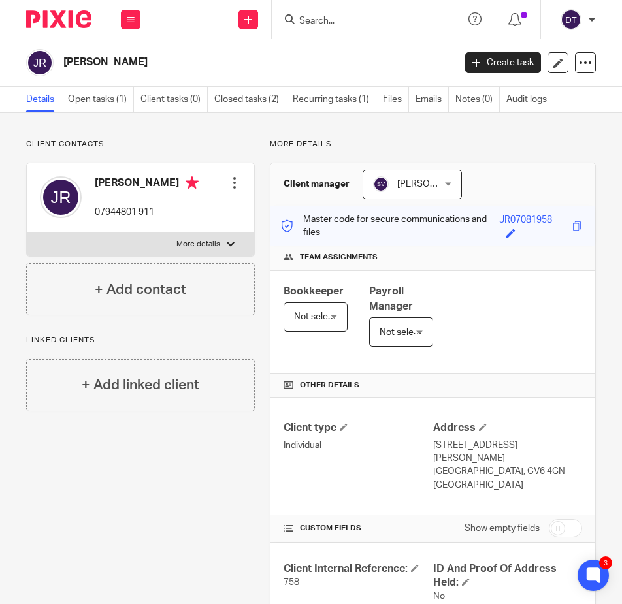 The image size is (622, 604). Describe the element at coordinates (291, 583) in the screenshot. I see `span: 758` at that location.